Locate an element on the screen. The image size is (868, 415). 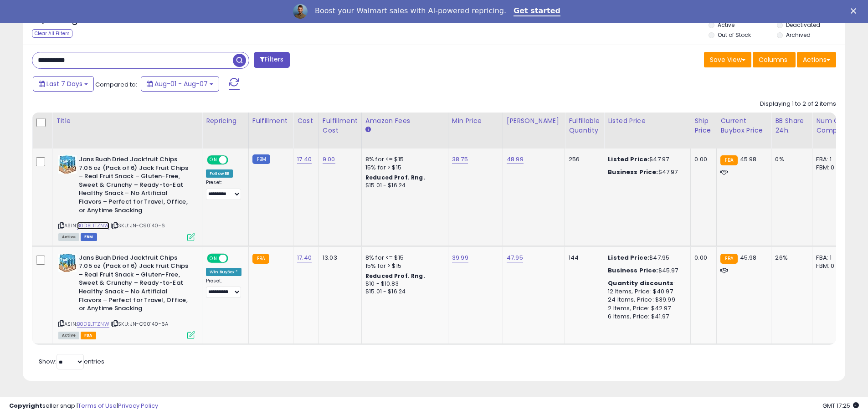
div: Cost is located at coordinates (305, 121).